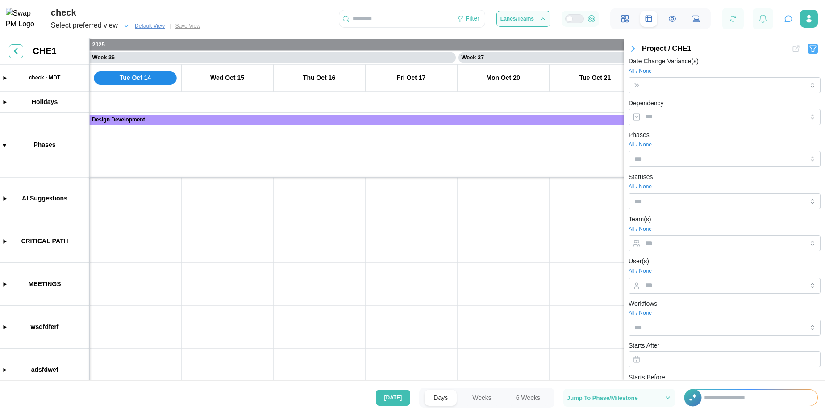 The height and width of the screenshot is (416, 825). Describe the element at coordinates (733, 19) in the screenshot. I see `button: Refresh Grid` at that location.